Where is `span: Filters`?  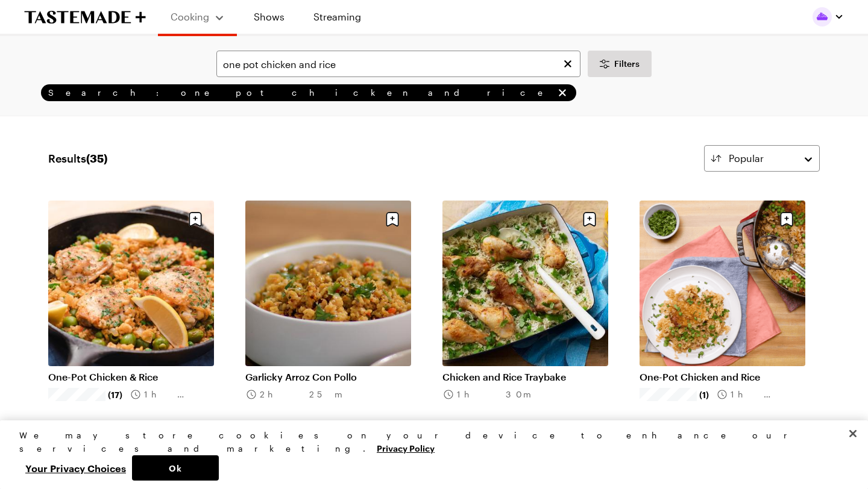 span: Filters is located at coordinates (627, 64).